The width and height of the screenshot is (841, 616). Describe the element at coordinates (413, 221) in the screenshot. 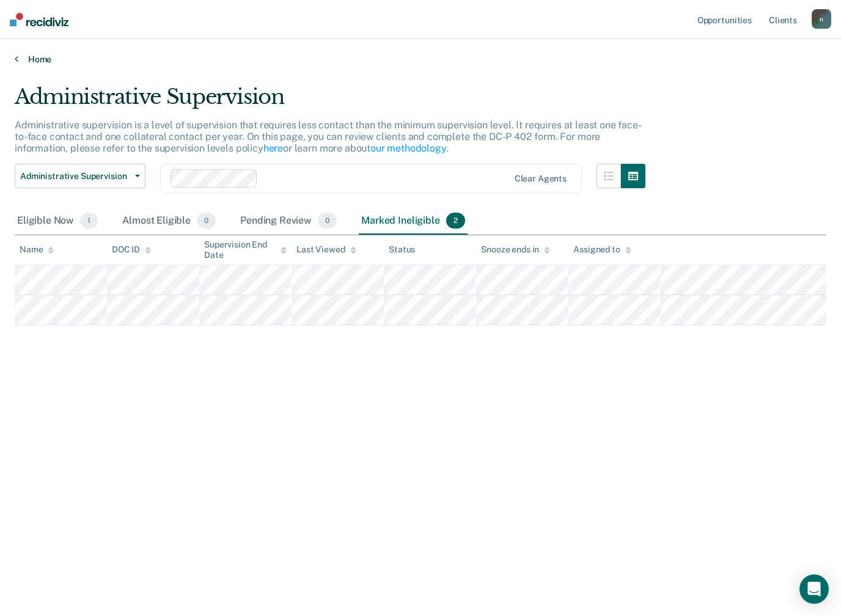

I see `div: Marked Ineligible2` at that location.